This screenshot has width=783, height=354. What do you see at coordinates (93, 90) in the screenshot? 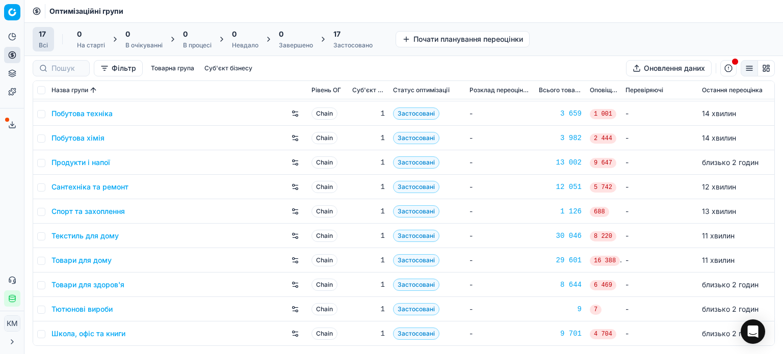
I see `button: Sorted by Назва групи ascending` at bounding box center [93, 90].